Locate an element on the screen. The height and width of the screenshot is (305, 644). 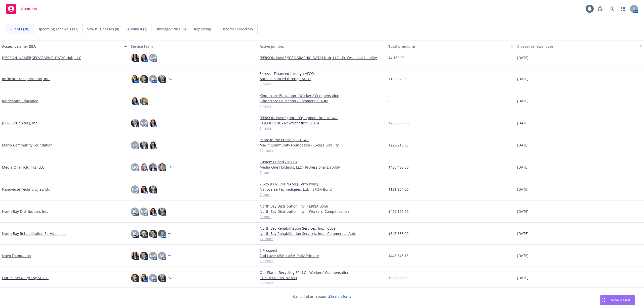
a: + 6 is located at coordinates (170, 167).